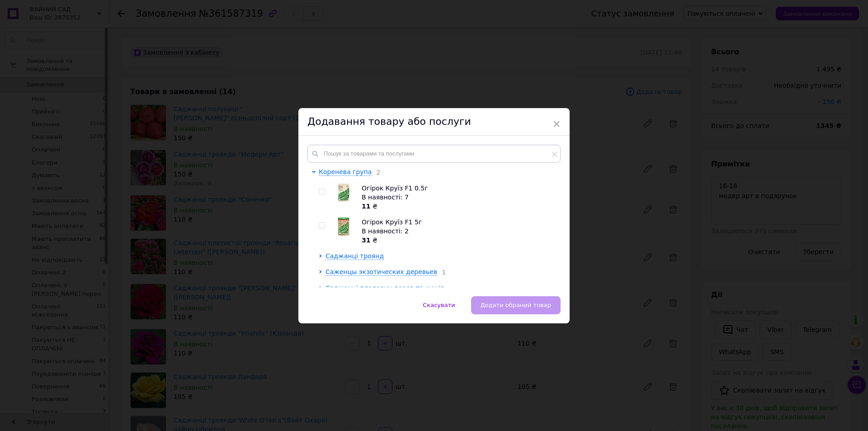 Image resolution: width=868 pixels, height=431 pixels. What do you see at coordinates (344, 227) in the screenshot?
I see `img: Огірок Круїз F1 5г` at bounding box center [344, 227].